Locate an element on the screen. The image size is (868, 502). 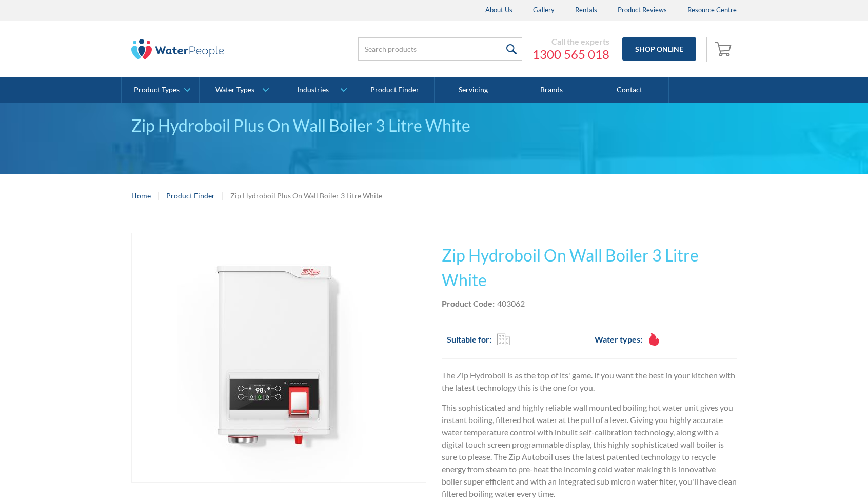
h2: Water types: is located at coordinates (618, 339).